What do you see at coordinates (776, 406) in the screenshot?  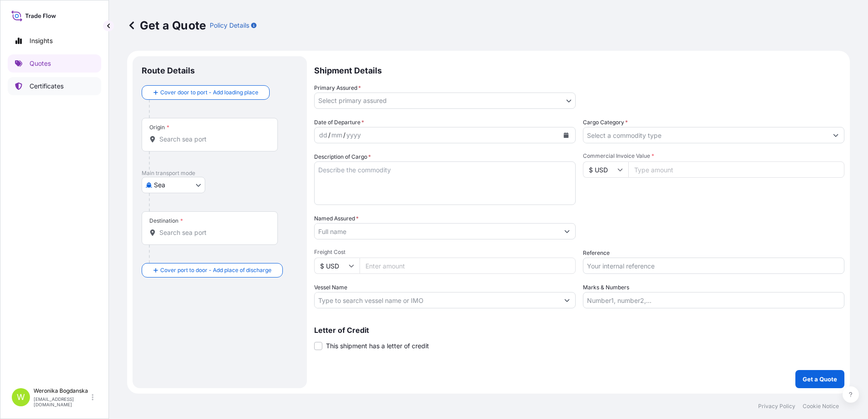 I see `p: Privacy Policy` at bounding box center [776, 406].